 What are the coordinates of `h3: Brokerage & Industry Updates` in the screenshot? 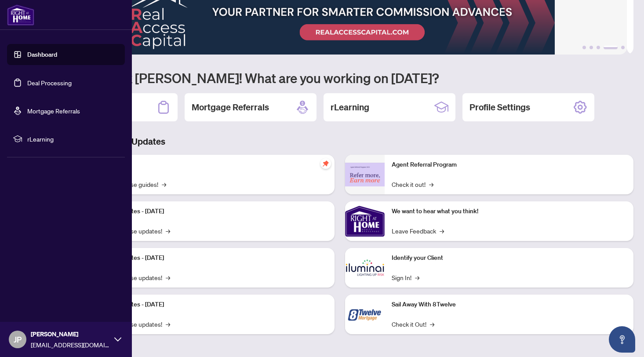 It's located at (340, 142).